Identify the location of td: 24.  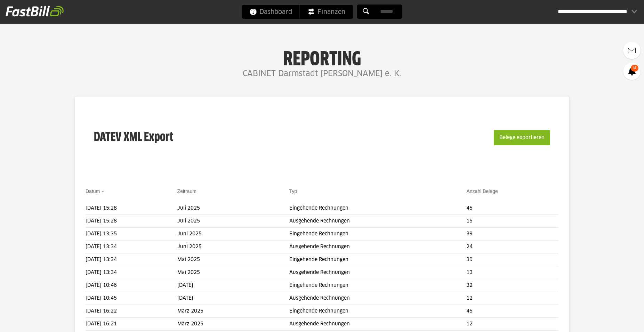
(512, 247).